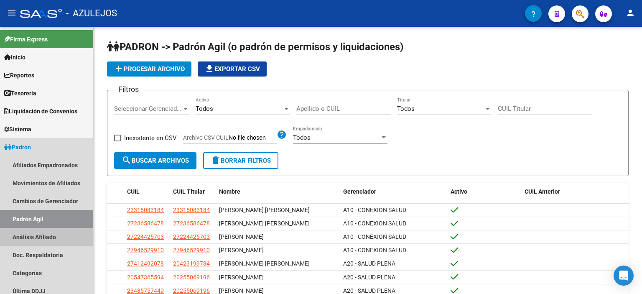 This screenshot has width=642, height=294. What do you see at coordinates (145, 263) in the screenshot?
I see `span: 27412492078` at bounding box center [145, 263].